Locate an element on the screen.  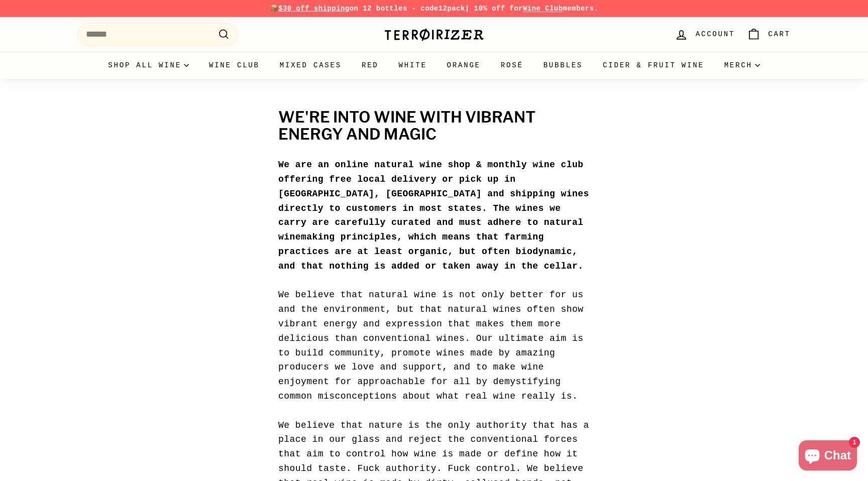
a: Orange is located at coordinates (463, 65).